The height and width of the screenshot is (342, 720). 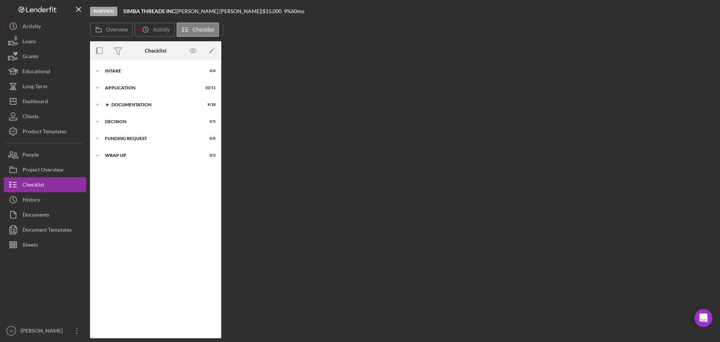 What do you see at coordinates (149, 11) in the screenshot?
I see `b: SIMBA THREADS INC` at bounding box center [149, 11].